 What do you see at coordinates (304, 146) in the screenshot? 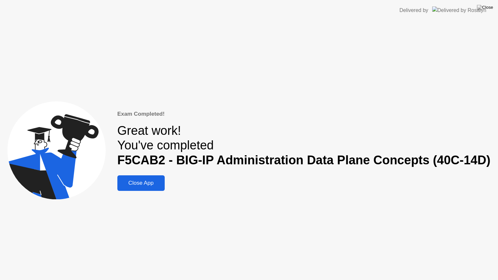
I see `div: Great work! You've completed` at bounding box center [304, 146].